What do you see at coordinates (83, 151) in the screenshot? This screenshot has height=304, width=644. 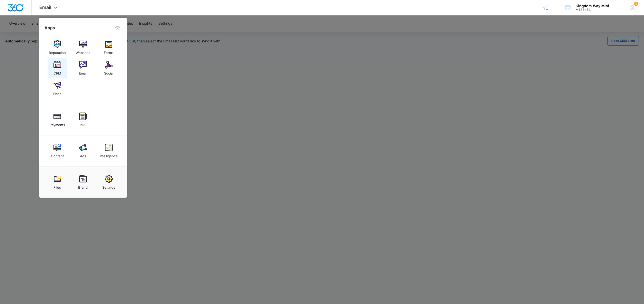 I see `a: Ads` at bounding box center [83, 151].